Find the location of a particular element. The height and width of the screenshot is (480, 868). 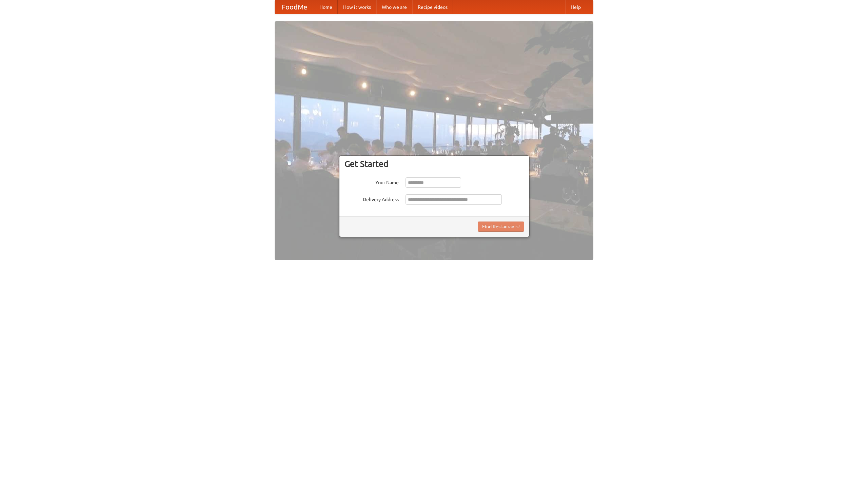

button: Find Restaurants! is located at coordinates (501, 227).